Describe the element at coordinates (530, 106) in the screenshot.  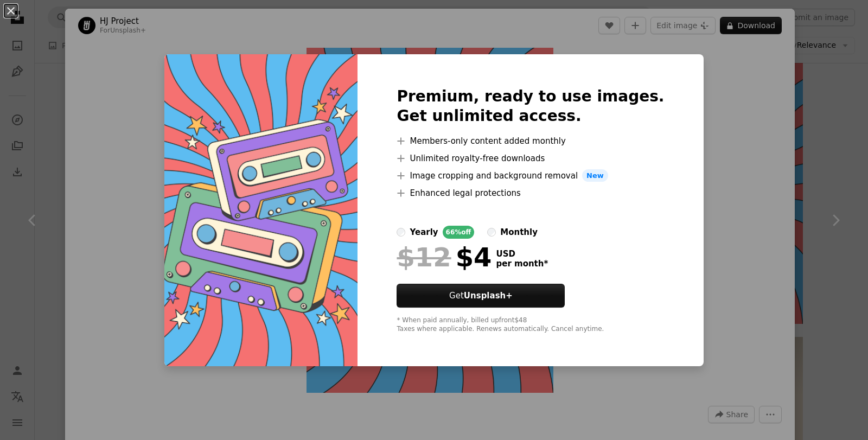
I see `h2: Premium, ready to use images. Get unlimited access.` at that location.